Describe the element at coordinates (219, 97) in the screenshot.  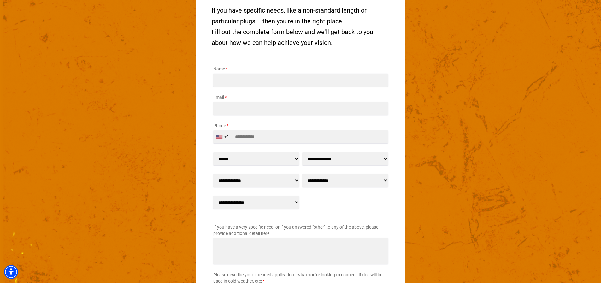
I see `span: Email` at that location.